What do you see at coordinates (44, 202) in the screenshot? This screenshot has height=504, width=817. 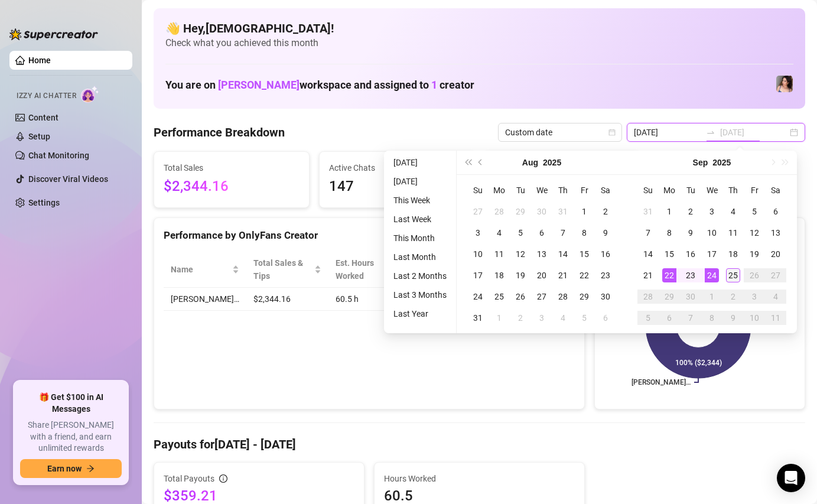 I see `a: Settings` at bounding box center [44, 202].